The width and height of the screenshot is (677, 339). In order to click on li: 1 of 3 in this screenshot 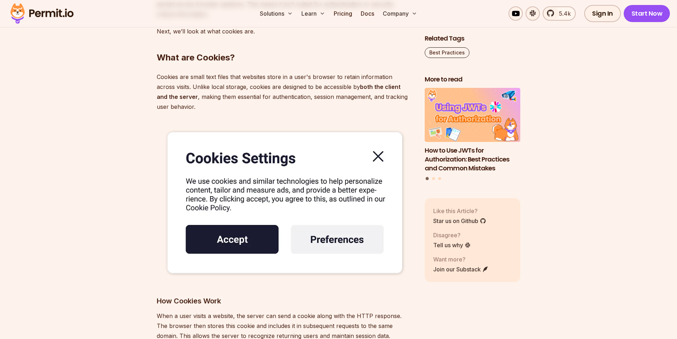, I will do `click(472, 130)`.